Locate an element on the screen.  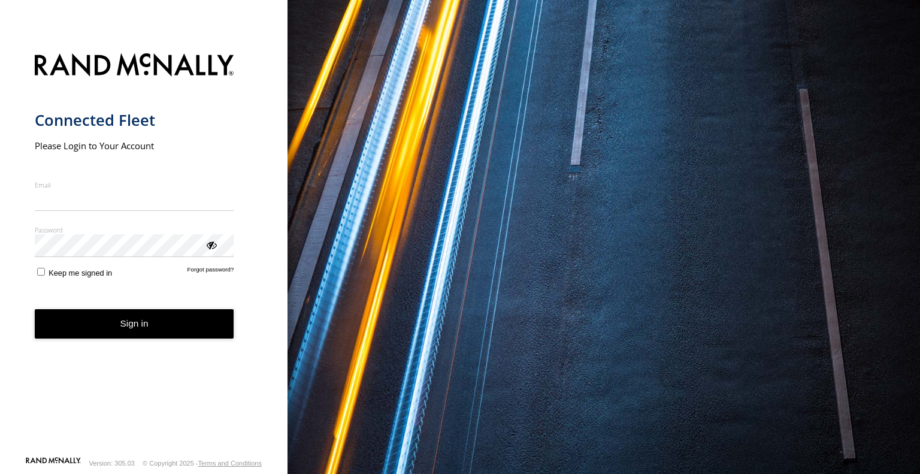
input: Keep me signed in is located at coordinates (41, 271).